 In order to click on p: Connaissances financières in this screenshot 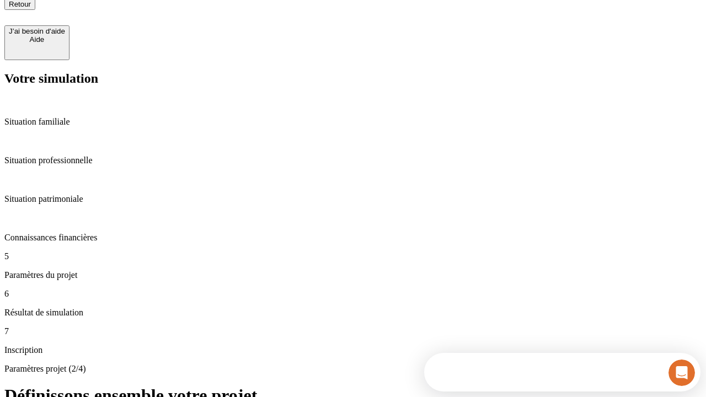, I will do `click(353, 238)`.